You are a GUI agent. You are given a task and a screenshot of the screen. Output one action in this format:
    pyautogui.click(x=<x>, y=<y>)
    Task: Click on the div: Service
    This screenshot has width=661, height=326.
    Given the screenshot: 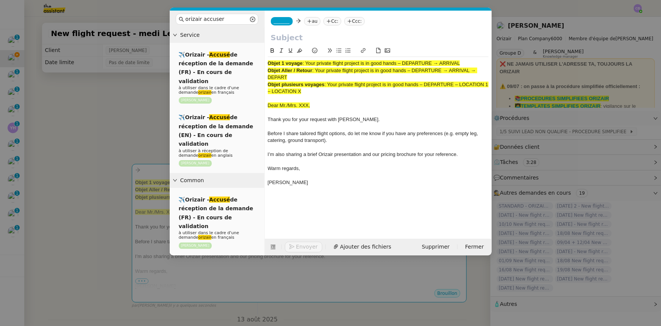 What is the action you would take?
    pyautogui.click(x=217, y=35)
    